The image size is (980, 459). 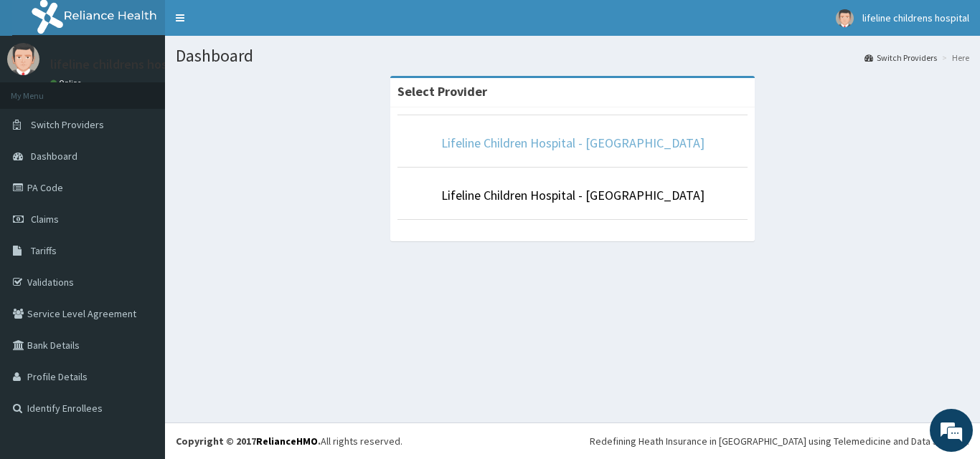 What do you see at coordinates (44, 251) in the screenshot?
I see `span: Tariffs` at bounding box center [44, 251].